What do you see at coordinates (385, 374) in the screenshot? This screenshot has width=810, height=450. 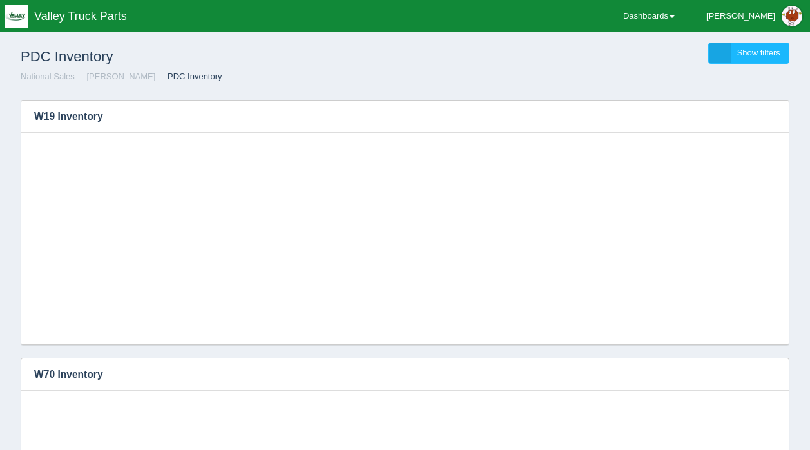 I see `h3: W70 Inventory` at bounding box center [385, 374].